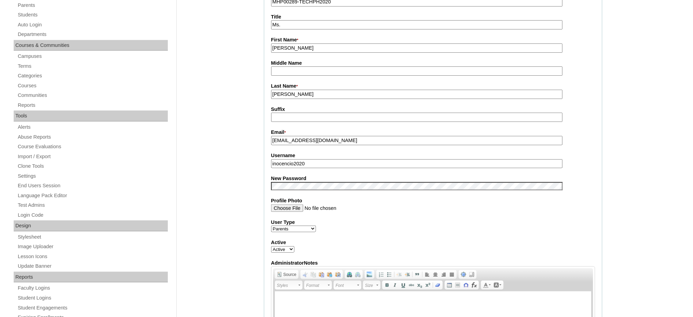  Describe the element at coordinates (449, 285) in the screenshot. I see `a: Table` at that location.